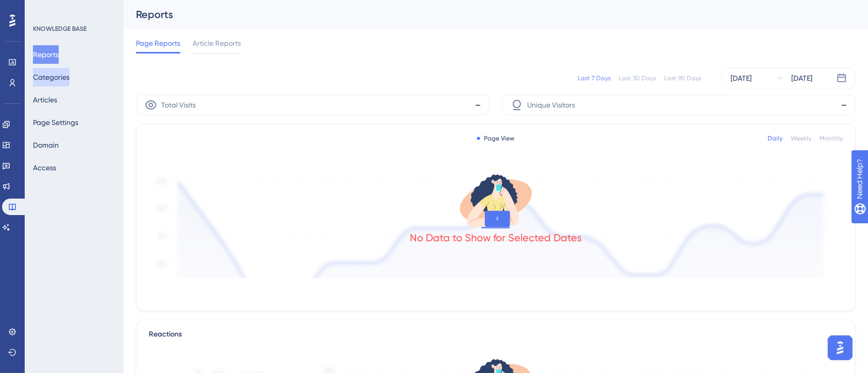  Describe the element at coordinates (496, 138) in the screenshot. I see `div: Page View` at that location.